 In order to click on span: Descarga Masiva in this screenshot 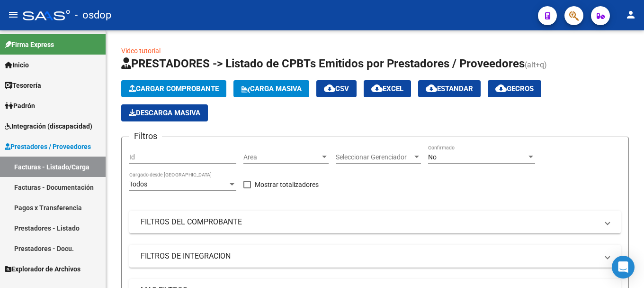, I will do `click(164, 113)`.